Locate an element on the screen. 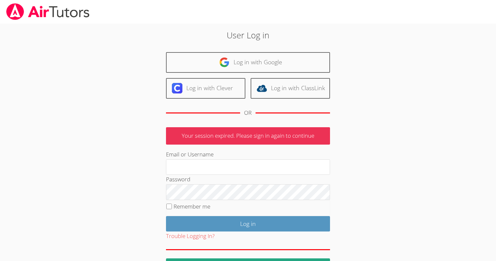 The width and height of the screenshot is (496, 261). img: classlink-logo-d6bb404cc1216ec64c9a2012d9dc4662098be43eaf13dc465df04b49fa7ab582.svg is located at coordinates (262, 88).